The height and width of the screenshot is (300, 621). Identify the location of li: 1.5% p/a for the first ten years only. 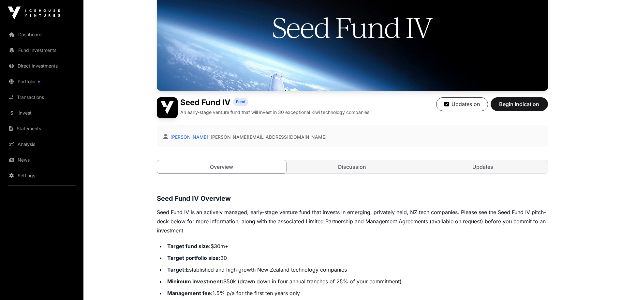
(357, 293).